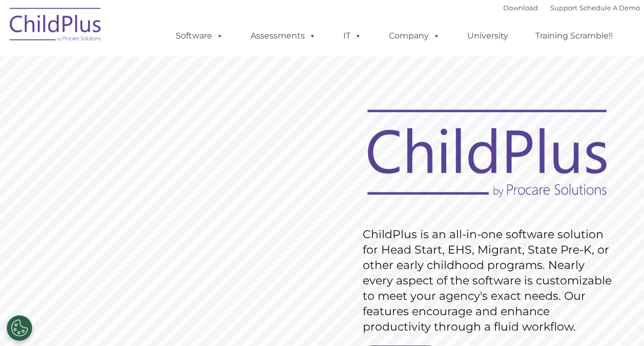  Describe the element at coordinates (283, 36) in the screenshot. I see `a: Assessments` at that location.